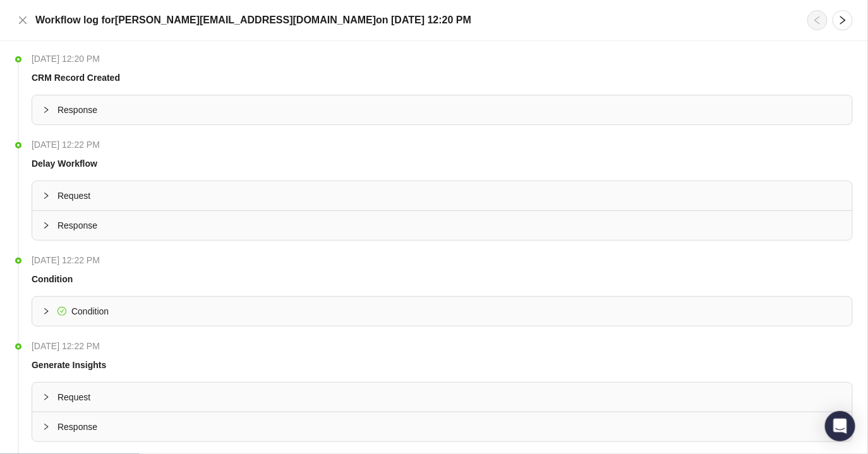 The height and width of the screenshot is (454, 868). What do you see at coordinates (62, 311) in the screenshot?
I see `span: check-circle` at bounding box center [62, 311].